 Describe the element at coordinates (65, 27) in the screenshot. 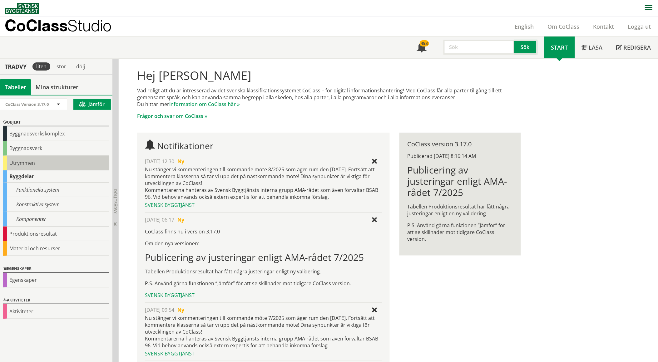

I see `a: CoClassStudio` at that location.